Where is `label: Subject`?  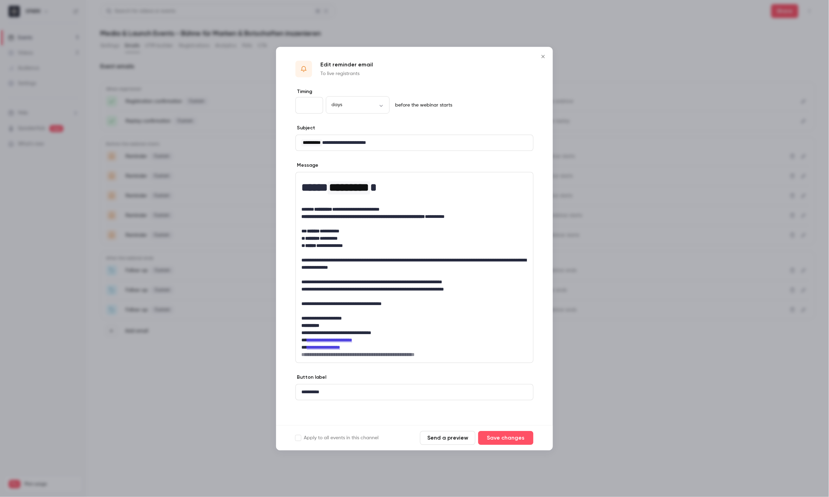
label: Subject is located at coordinates (305, 128).